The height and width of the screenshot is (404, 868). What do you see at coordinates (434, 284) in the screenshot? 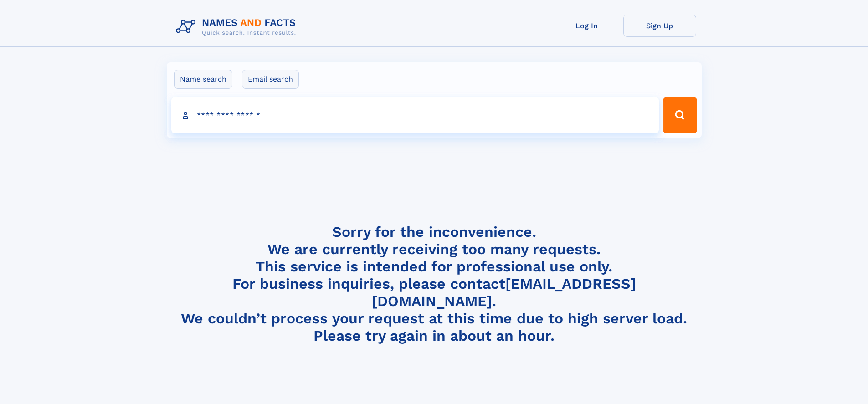
I see `h4: Sorry for the inconvenience. We are currently receiving too many requests. This service is intend...` at bounding box center [434, 284].